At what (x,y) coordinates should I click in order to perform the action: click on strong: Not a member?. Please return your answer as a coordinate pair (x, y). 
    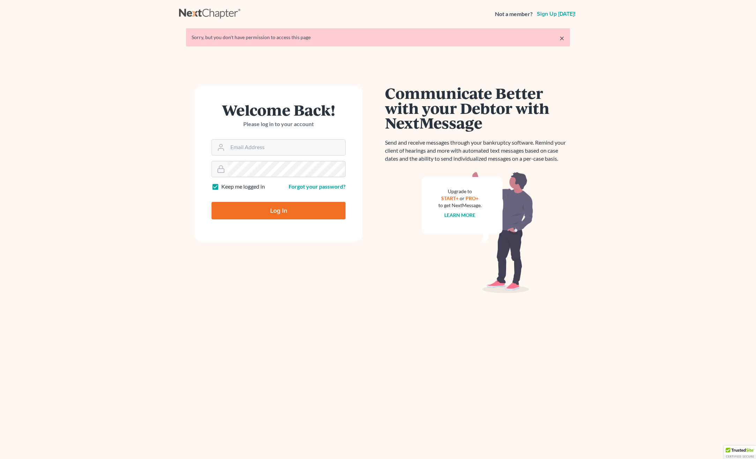
    Looking at the image, I should click on (514, 14).